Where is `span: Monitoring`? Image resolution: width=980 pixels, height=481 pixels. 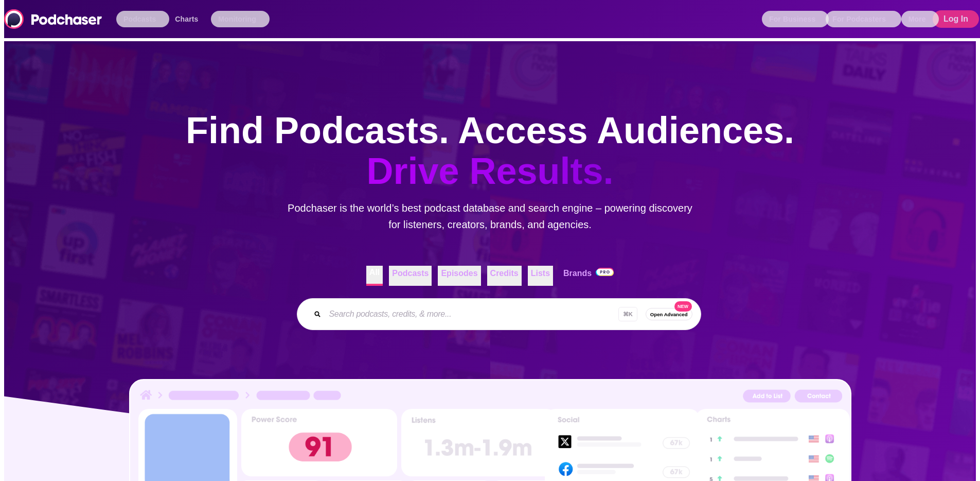 span: Monitoring is located at coordinates (237, 19).